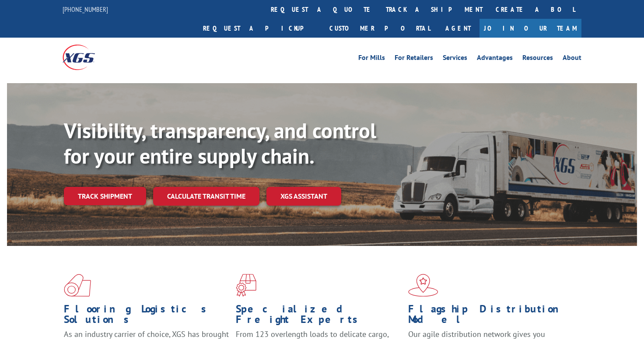 Image resolution: width=644 pixels, height=340 pixels. Describe the element at coordinates (78, 286) in the screenshot. I see `img: xgs-icon-total-supply-chain-intelligence-red` at that location.